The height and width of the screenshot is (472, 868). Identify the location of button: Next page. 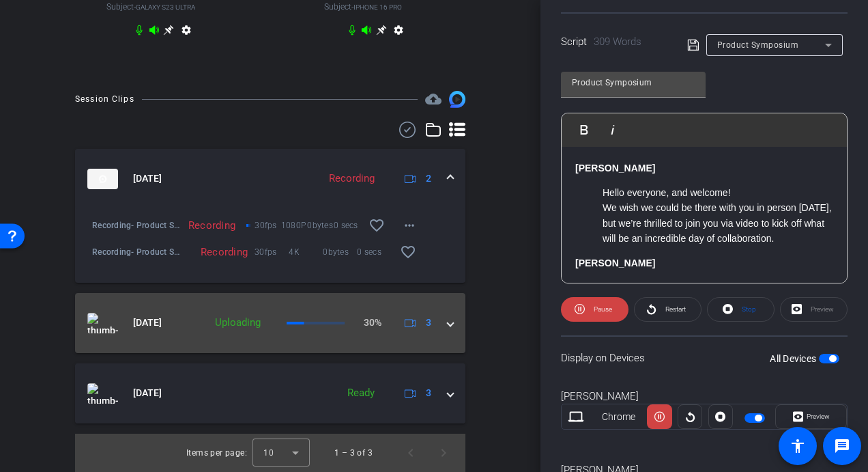
(444, 452).